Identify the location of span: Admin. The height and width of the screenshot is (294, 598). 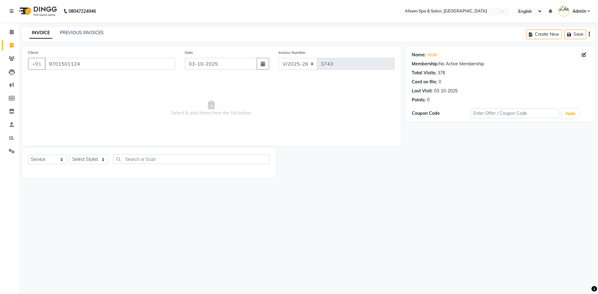
(579, 11).